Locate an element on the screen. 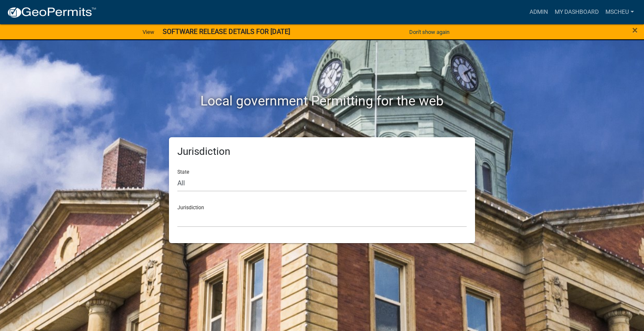 This screenshot has height=331, width=644. h5: Jurisdiction is located at coordinates (322, 152).